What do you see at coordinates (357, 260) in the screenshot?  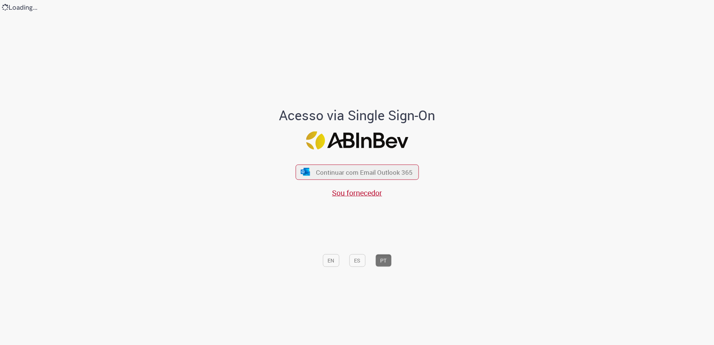 I see `button: ES` at bounding box center [357, 260].